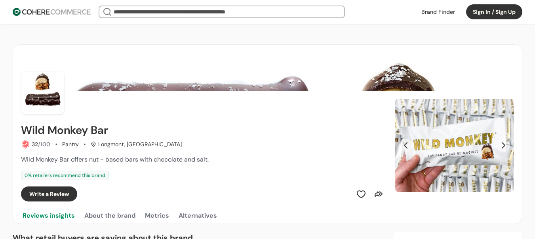 The height and width of the screenshot is (239, 535). What do you see at coordinates (49, 194) in the screenshot?
I see `button: Write a Review` at bounding box center [49, 194].